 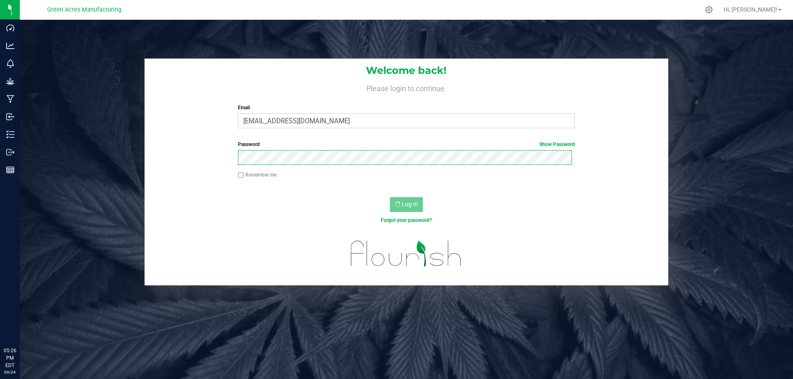 I want to click on button: Log In, so click(x=406, y=205).